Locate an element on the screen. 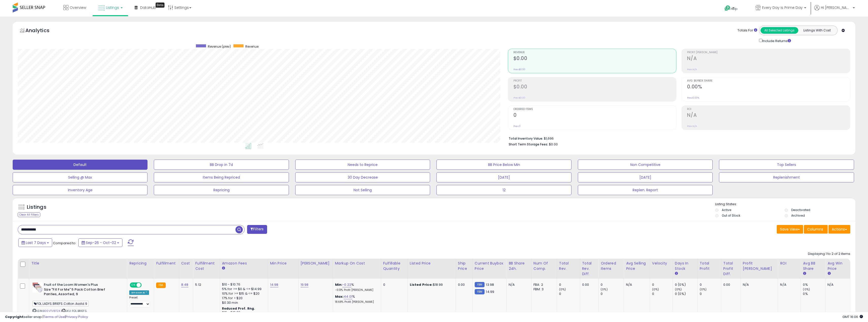 The image size is (868, 322). div: $18.99 is located at coordinates (431, 285).